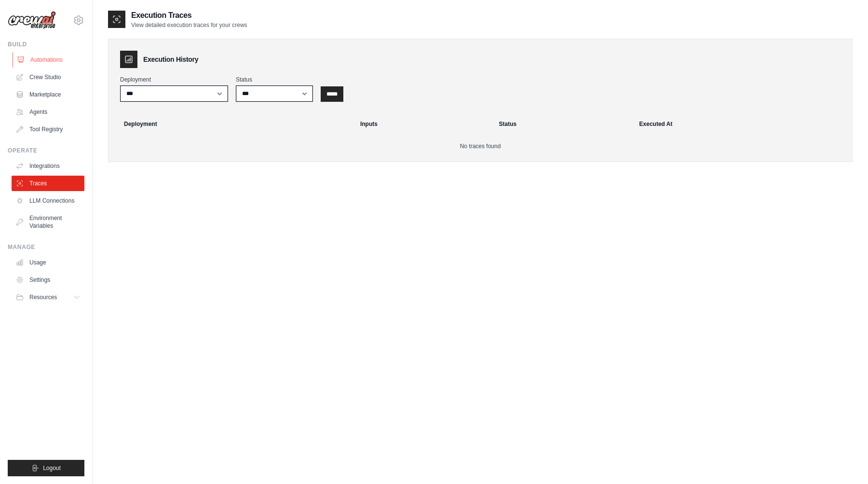 This screenshot has width=868, height=484. What do you see at coordinates (563, 124) in the screenshot?
I see `th: Status` at bounding box center [563, 124].